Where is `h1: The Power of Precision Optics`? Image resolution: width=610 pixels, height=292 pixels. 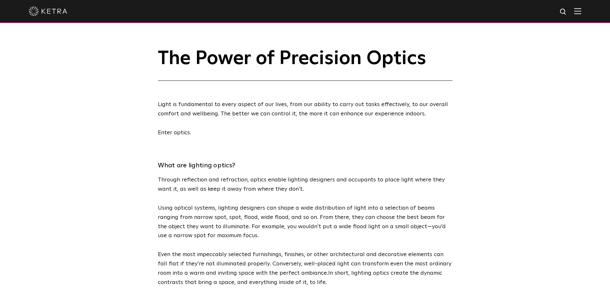 h1: The Power of Precision Optics is located at coordinates (305, 64).